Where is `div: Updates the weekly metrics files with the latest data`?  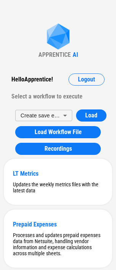
div: Updates the weekly metrics files with the latest data is located at coordinates (58, 188).